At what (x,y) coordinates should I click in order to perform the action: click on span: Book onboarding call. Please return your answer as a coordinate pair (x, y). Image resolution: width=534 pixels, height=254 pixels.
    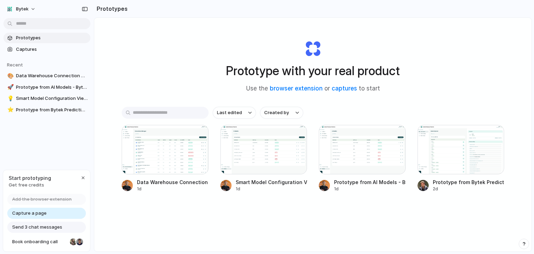
    Looking at the image, I should click on (40, 241).